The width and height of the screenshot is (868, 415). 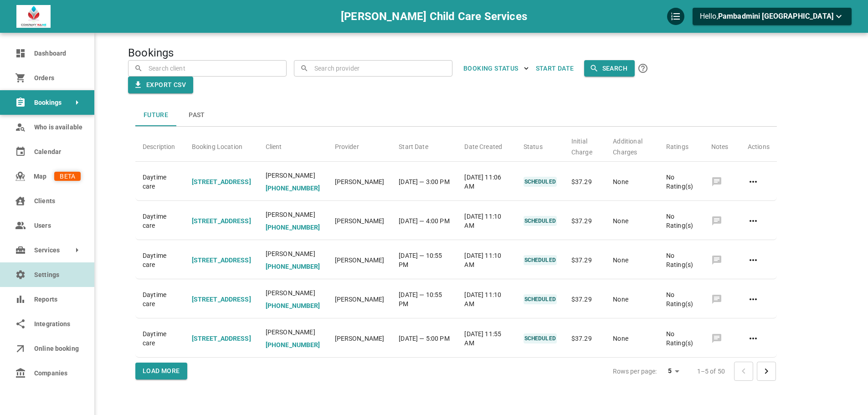 What do you see at coordinates (634, 371) in the screenshot?
I see `p: Rows per page:` at bounding box center [634, 371].